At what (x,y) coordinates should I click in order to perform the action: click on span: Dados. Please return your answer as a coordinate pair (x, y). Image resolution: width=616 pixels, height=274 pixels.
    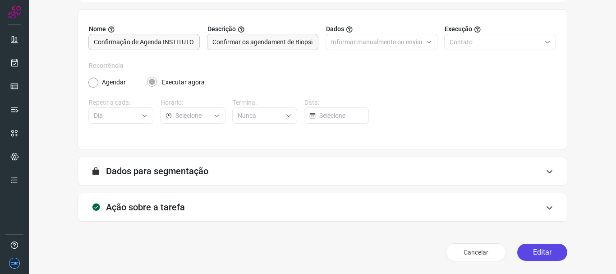
    Looking at the image, I should click on (335, 29).